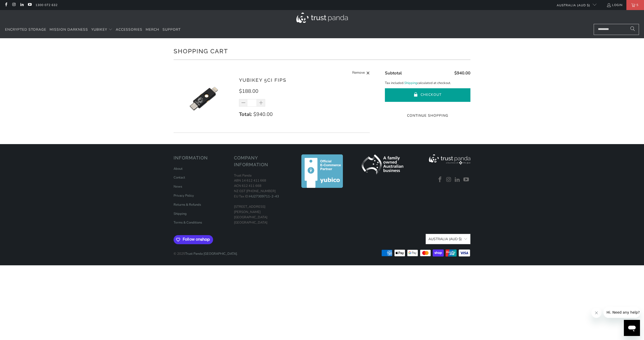  I want to click on button: Search, so click(633, 29).